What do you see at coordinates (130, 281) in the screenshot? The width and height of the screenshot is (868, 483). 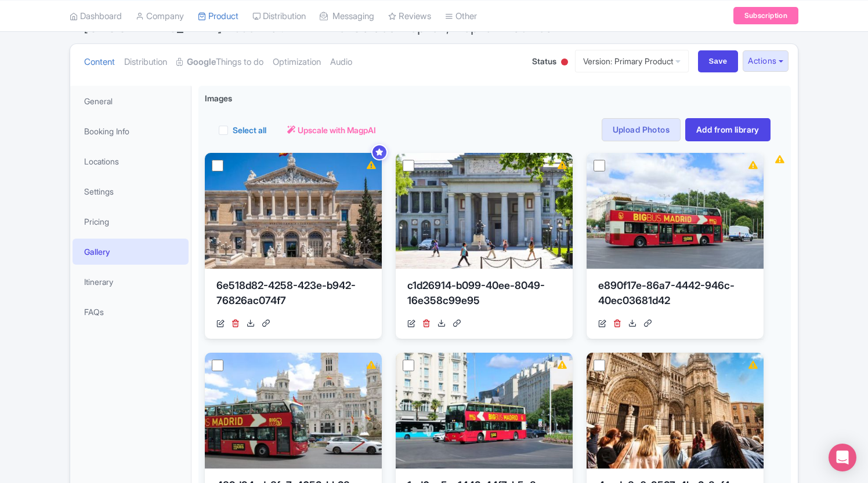 I see `a: Itinerary` at bounding box center [130, 281].